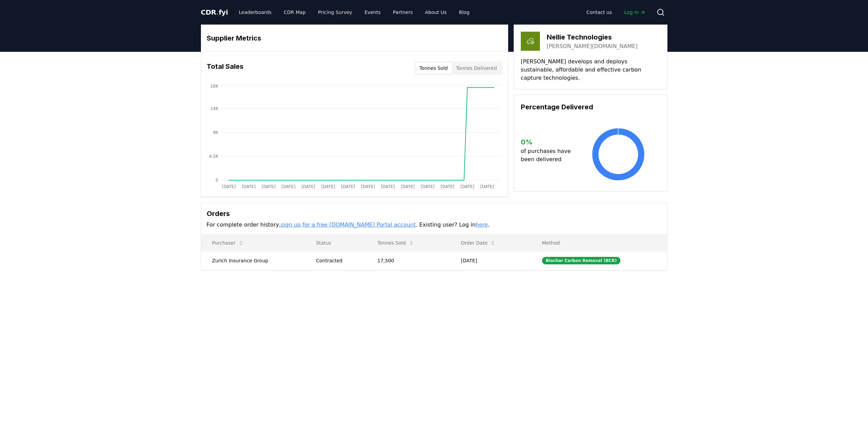 This screenshot has width=868, height=433. What do you see at coordinates (464, 12) in the screenshot?
I see `a: Blog` at bounding box center [464, 12].